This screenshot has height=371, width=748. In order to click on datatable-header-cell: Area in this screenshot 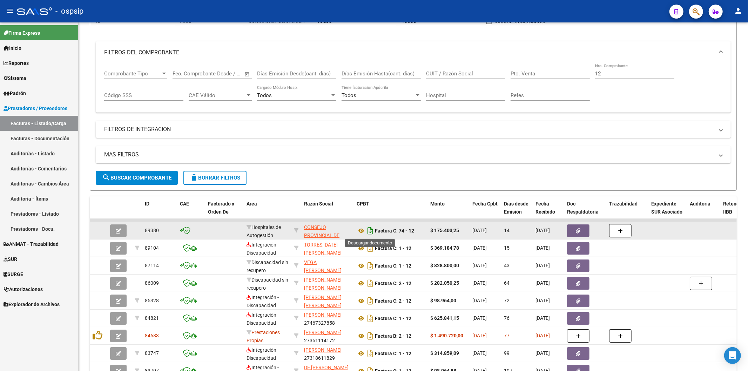, I will do `click(267, 212)`.